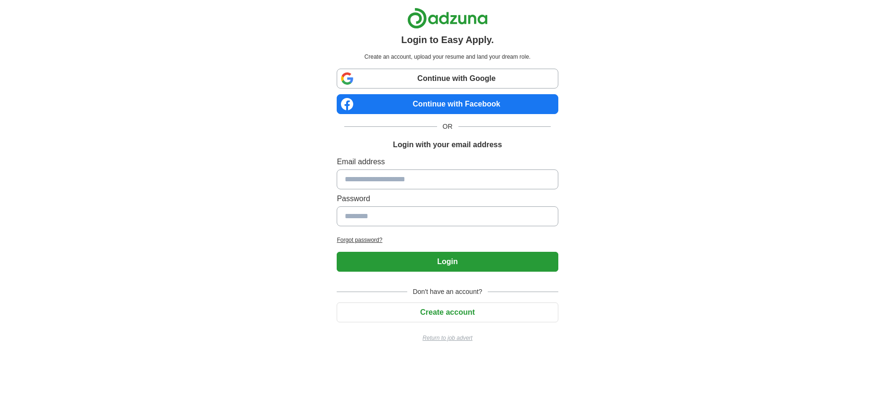  Describe the element at coordinates (447, 338) in the screenshot. I see `p: Return to job advert` at that location.